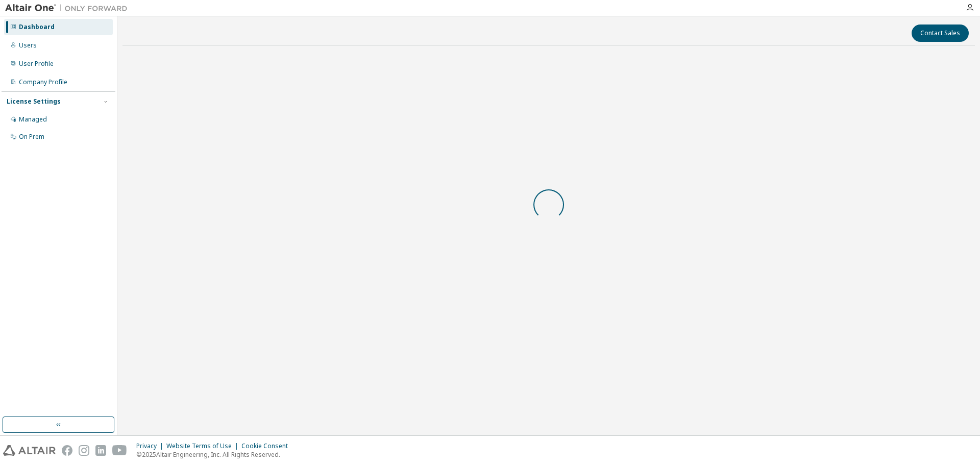  Describe the element at coordinates (67, 451) in the screenshot. I see `img: facebook.svg` at that location.